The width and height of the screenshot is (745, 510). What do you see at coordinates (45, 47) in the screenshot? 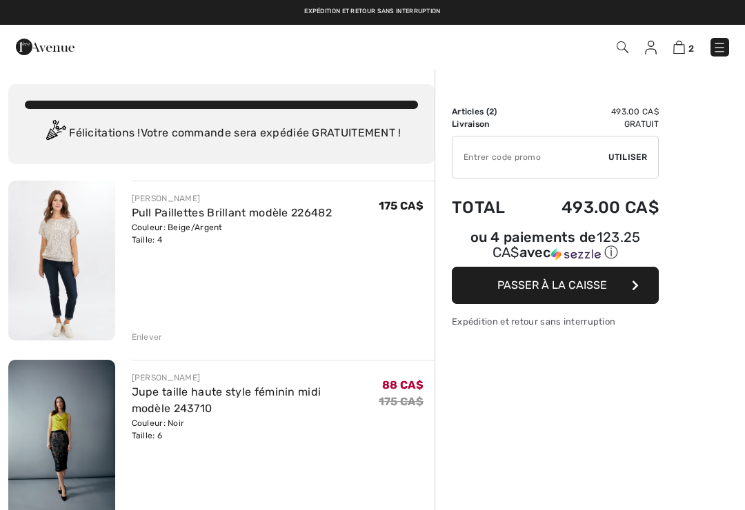
I see `img: 1ère Avenue` at bounding box center [45, 47].